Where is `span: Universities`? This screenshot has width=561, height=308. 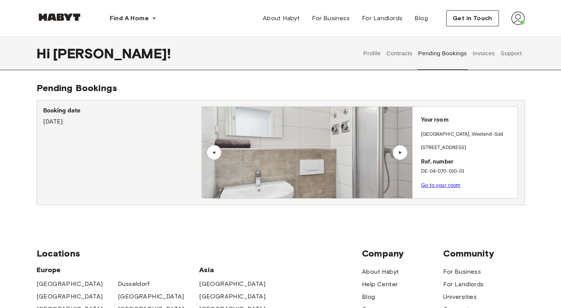 span: Universities is located at coordinates (460, 297).